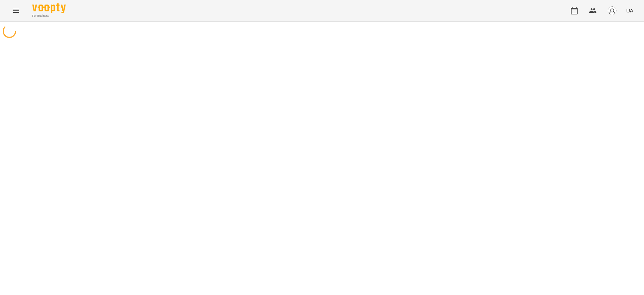 The width and height of the screenshot is (644, 295). Describe the element at coordinates (16, 11) in the screenshot. I see `button: Menu` at that location.